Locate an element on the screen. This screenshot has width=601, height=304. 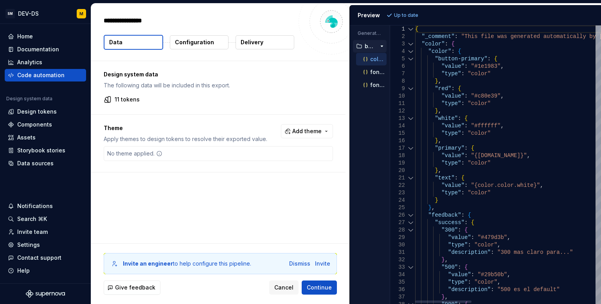
p: Data is located at coordinates (116, 42).